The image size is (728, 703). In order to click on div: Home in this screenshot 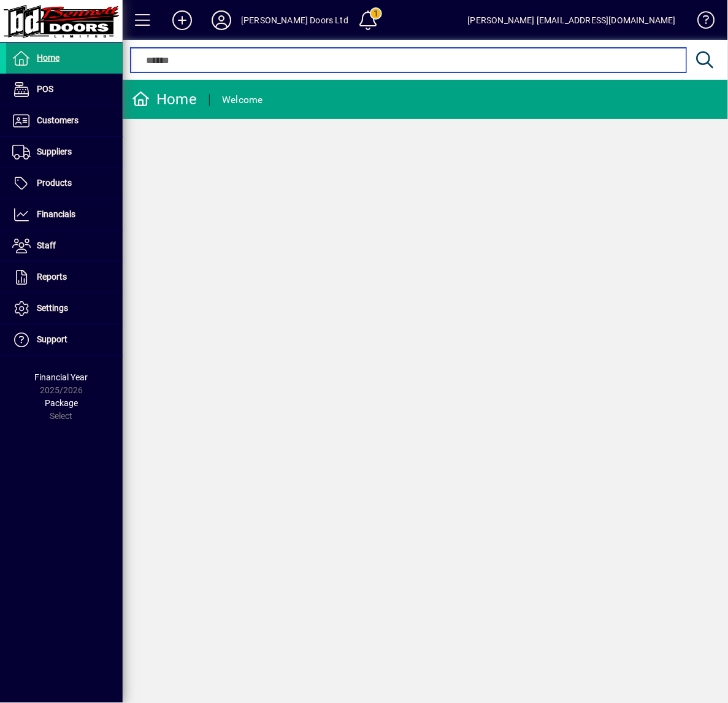, I will do `click(165, 99)`.